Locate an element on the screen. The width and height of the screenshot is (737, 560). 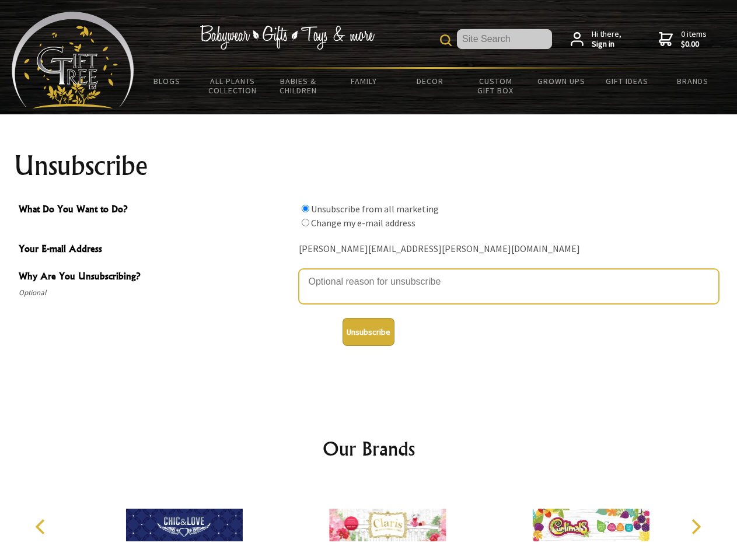
h1: Unsubscribe is located at coordinates (368, 166).